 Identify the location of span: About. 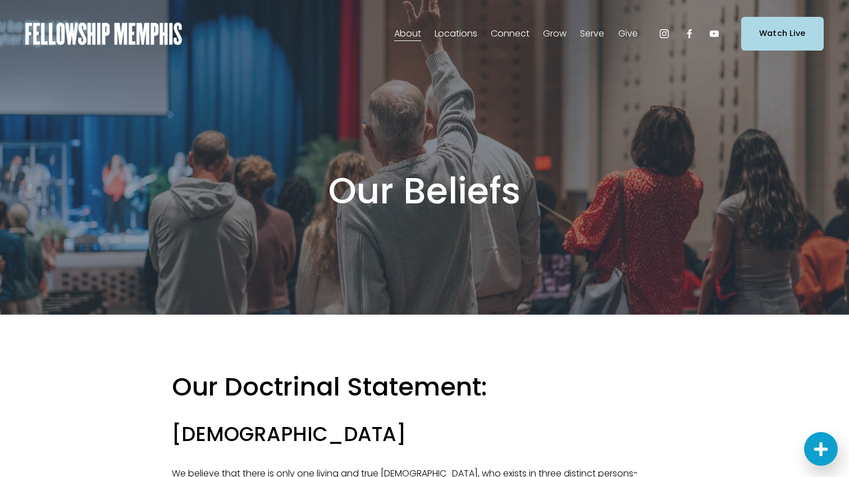
(408, 34).